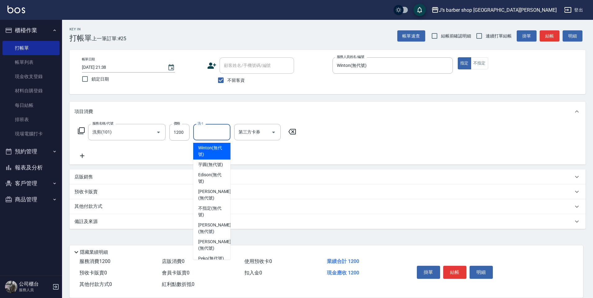 This screenshot has width=593, height=298. Describe the element at coordinates (95, 261) in the screenshot. I see `span: 服務消費 1200` at that location.